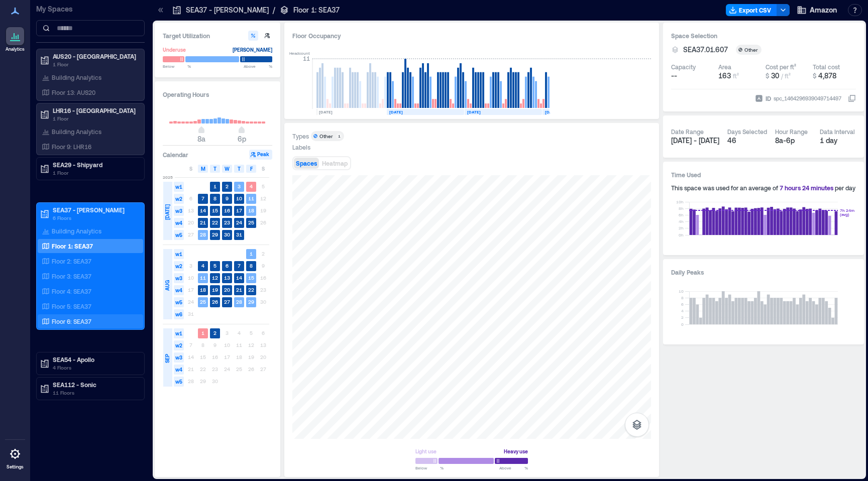 This screenshot has width=868, height=481. I want to click on div: 46, so click(747, 141).